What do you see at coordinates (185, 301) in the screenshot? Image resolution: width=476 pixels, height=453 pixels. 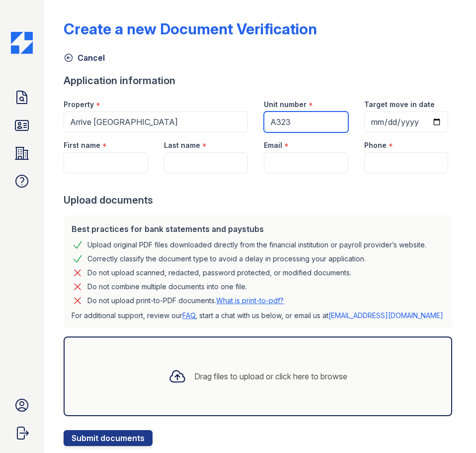 I see `p: Do not upload print-to-PDF documents.` at bounding box center [185, 301].